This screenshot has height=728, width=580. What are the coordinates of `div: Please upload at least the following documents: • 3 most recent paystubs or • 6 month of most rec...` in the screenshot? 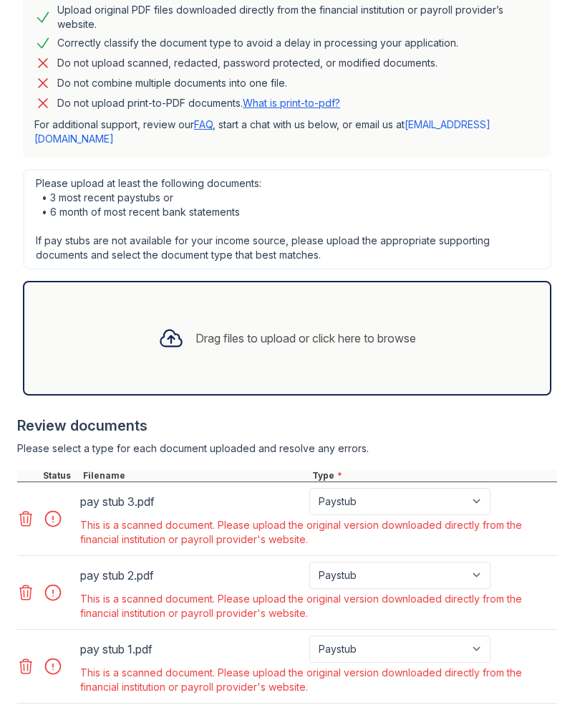 It's located at (287, 219).